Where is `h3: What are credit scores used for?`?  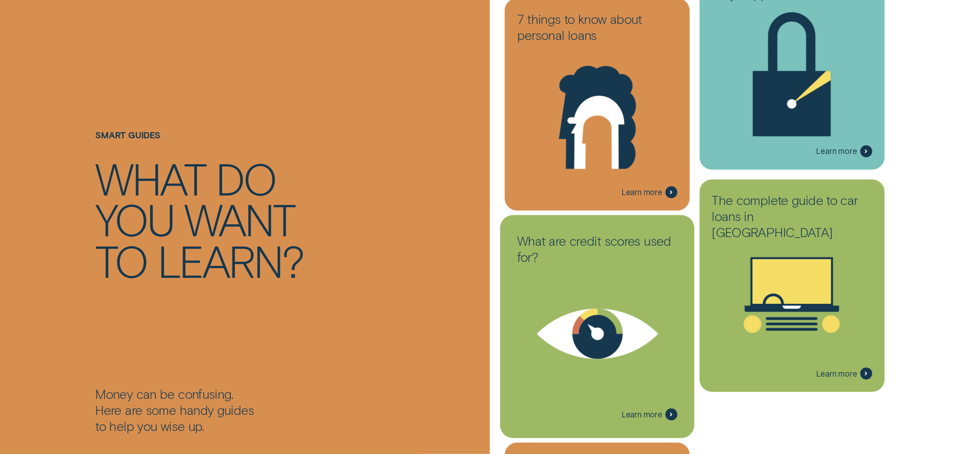
h3: What are credit scores used for? is located at coordinates (598, 251).